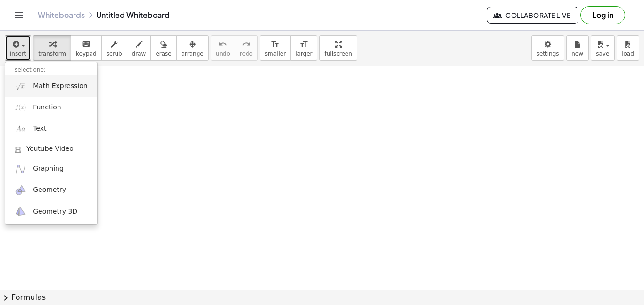 The height and width of the screenshot is (305, 644). I want to click on img: ggb-3d.svg, so click(20, 211).